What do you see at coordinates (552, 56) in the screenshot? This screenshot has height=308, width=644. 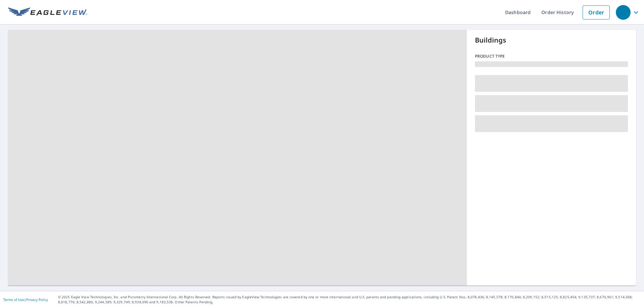 I see `p: Product type` at bounding box center [552, 56].